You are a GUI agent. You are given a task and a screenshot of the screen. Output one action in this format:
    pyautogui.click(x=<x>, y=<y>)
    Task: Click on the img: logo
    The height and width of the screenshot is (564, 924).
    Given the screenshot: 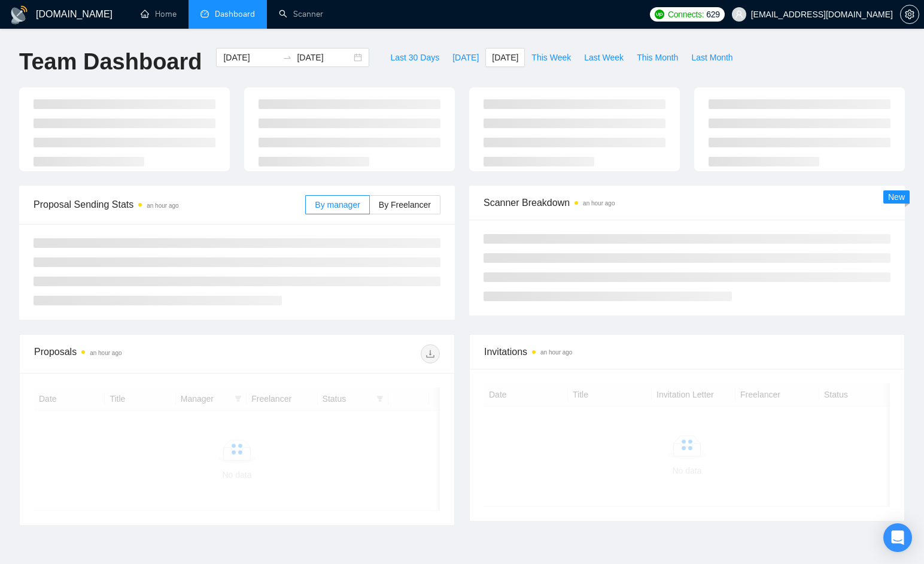 What is the action you would take?
    pyautogui.click(x=19, y=15)
    